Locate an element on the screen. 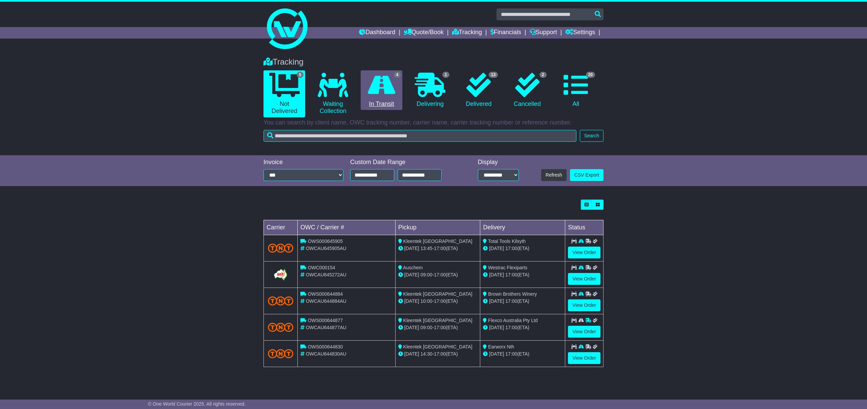  span: Total Tools Kilsyth is located at coordinates (507, 241).